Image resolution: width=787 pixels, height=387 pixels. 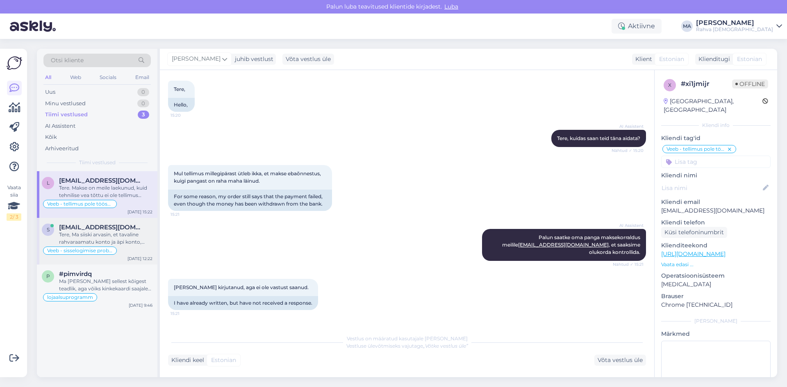 What do you see at coordinates (694, 232) in the screenshot?
I see `div: Küsi telefoninumbrit` at bounding box center [694, 232].